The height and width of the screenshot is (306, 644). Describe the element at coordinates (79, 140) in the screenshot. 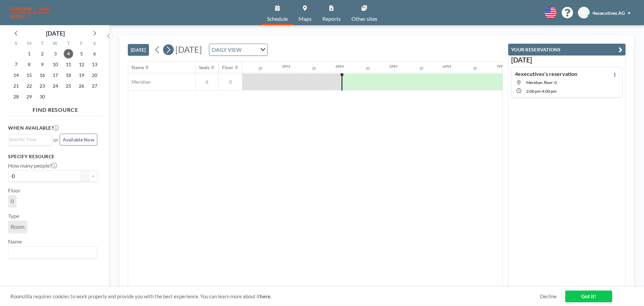

I see `span: Available Now` at that location.